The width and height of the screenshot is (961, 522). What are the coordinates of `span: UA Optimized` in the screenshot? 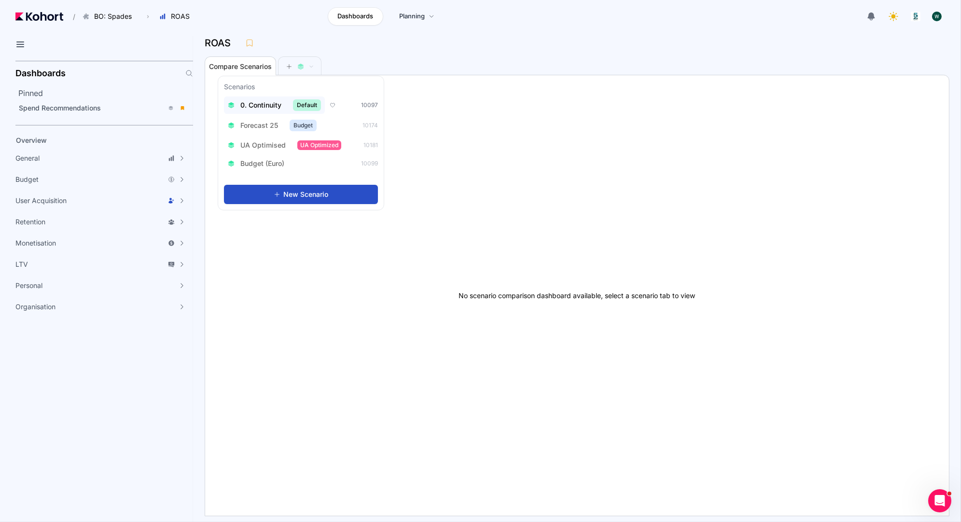 It's located at (319, 145).